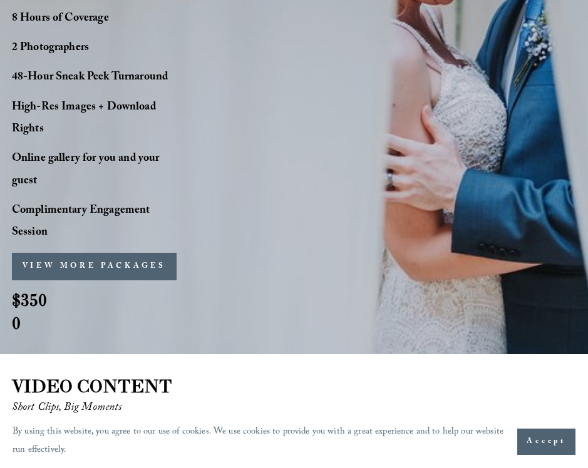 The width and height of the screenshot is (588, 468). What do you see at coordinates (50, 48) in the screenshot?
I see `strong: 2 Photographers` at bounding box center [50, 48].